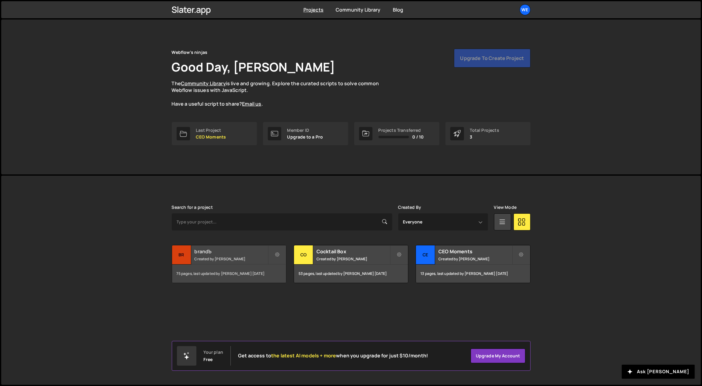  I want to click on div: CE, so click(426, 255).